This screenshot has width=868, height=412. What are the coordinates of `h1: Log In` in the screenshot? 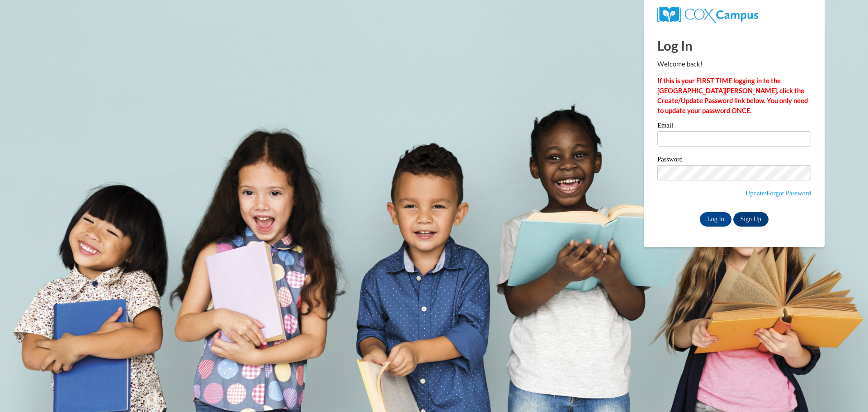 It's located at (734, 45).